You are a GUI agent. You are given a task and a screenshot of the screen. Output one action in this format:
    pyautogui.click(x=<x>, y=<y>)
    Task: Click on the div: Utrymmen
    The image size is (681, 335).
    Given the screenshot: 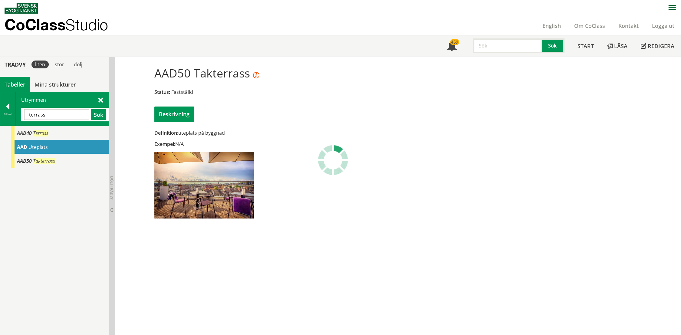 What is the action you would take?
    pyautogui.click(x=62, y=109)
    